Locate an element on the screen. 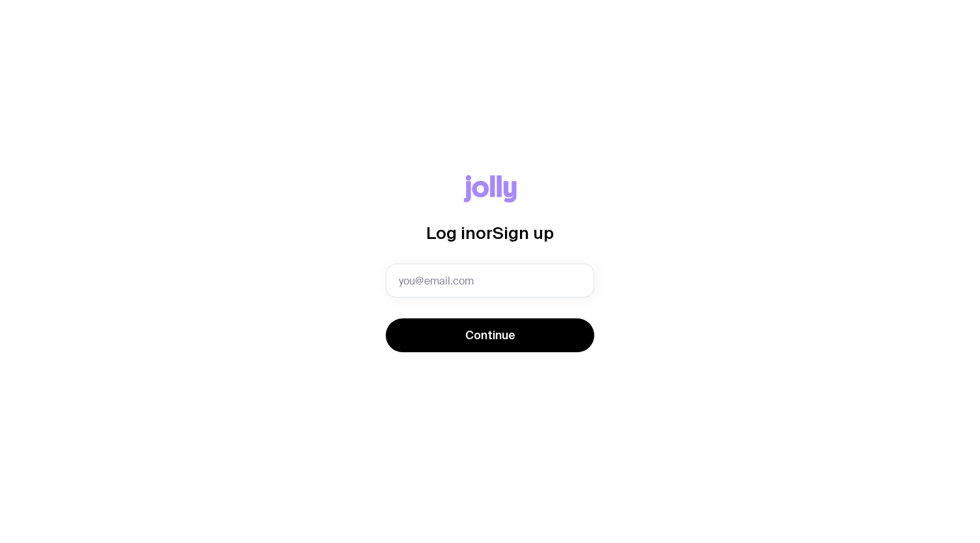 This screenshot has width=980, height=543. input: you@email.com is located at coordinates (490, 281).